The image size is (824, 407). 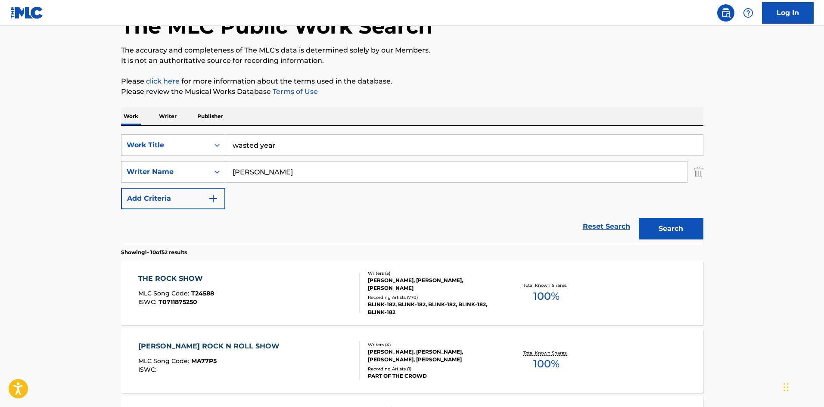 What do you see at coordinates (165, 172) in the screenshot?
I see `div: Writer Name` at bounding box center [165, 172].